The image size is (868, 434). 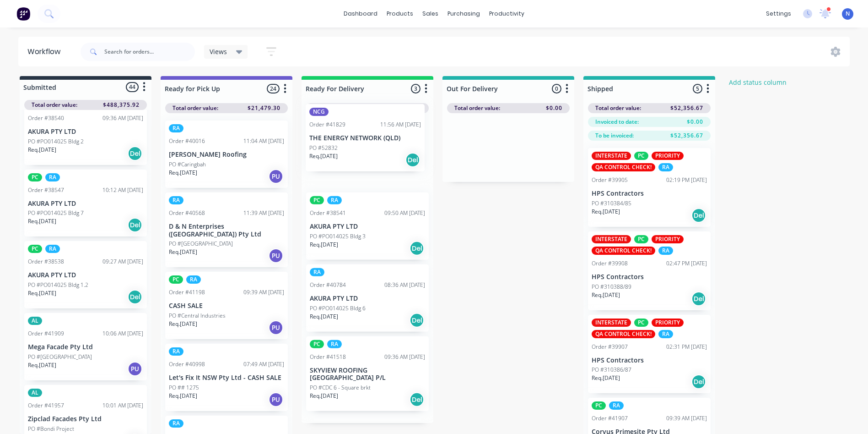 What do you see at coordinates (23, 14) in the screenshot?
I see `img: Factory` at bounding box center [23, 14].